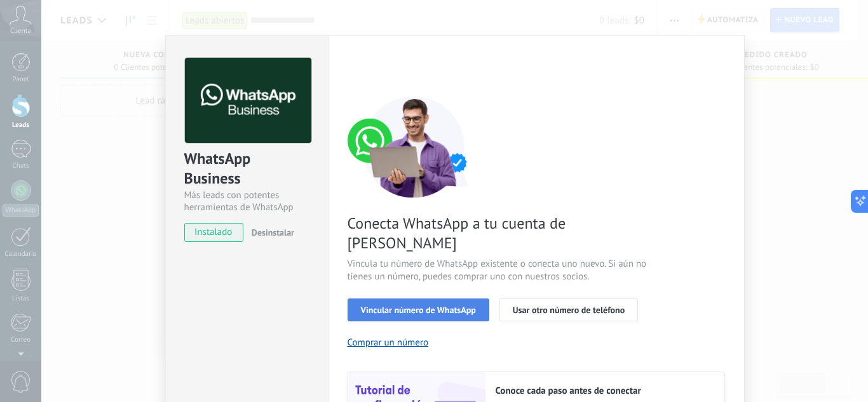 The image size is (868, 402). What do you see at coordinates (418, 310) in the screenshot?
I see `span: Vincular número de WhatsApp` at bounding box center [418, 310].